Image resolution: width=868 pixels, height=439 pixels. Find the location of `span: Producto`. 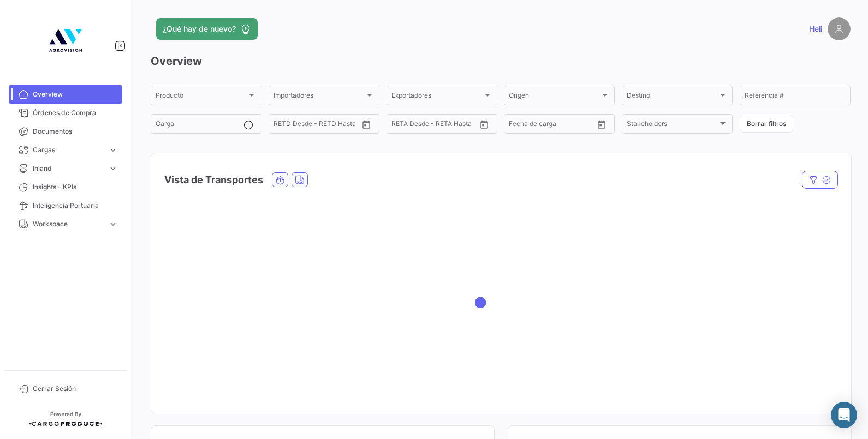

span: Producto is located at coordinates (201, 97).